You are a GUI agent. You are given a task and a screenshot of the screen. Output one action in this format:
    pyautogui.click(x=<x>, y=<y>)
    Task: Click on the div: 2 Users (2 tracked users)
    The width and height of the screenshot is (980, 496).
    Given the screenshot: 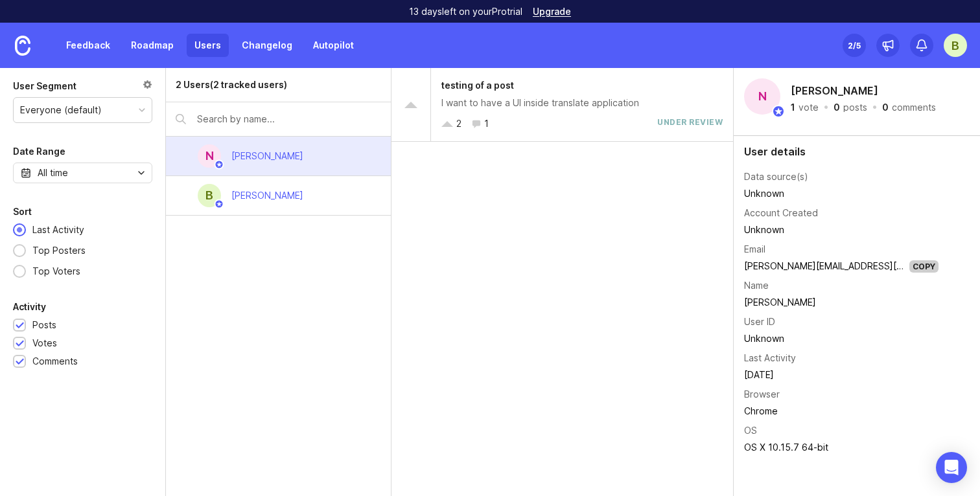 What is the action you would take?
    pyautogui.click(x=232, y=85)
    